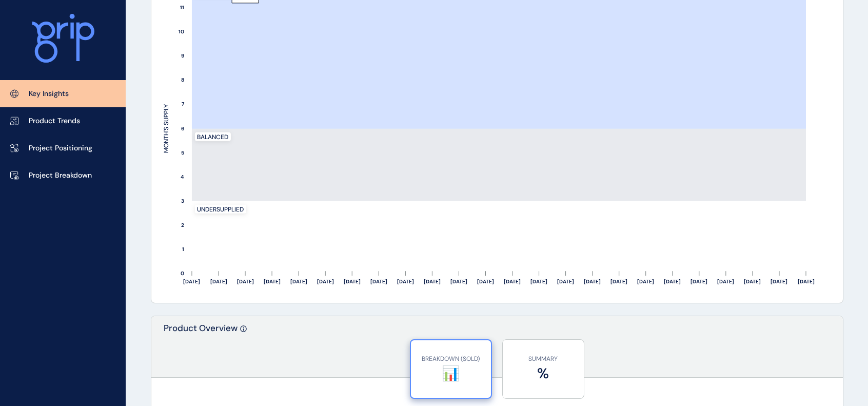 Image resolution: width=868 pixels, height=406 pixels. I want to click on text: 5, so click(183, 153).